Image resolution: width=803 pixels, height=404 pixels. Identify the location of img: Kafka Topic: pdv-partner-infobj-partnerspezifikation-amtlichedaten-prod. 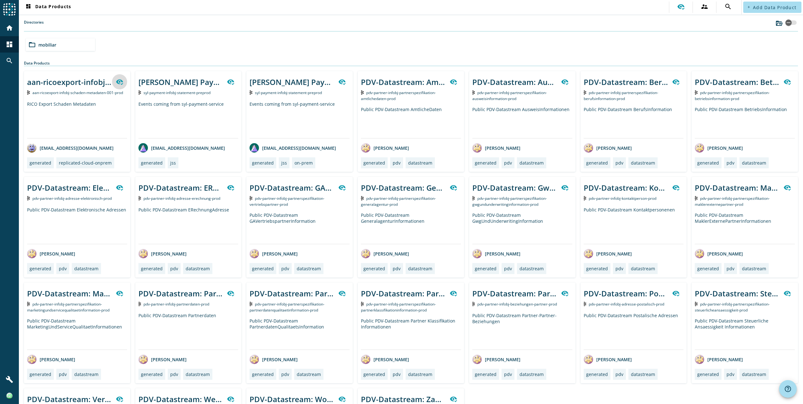
(362, 93).